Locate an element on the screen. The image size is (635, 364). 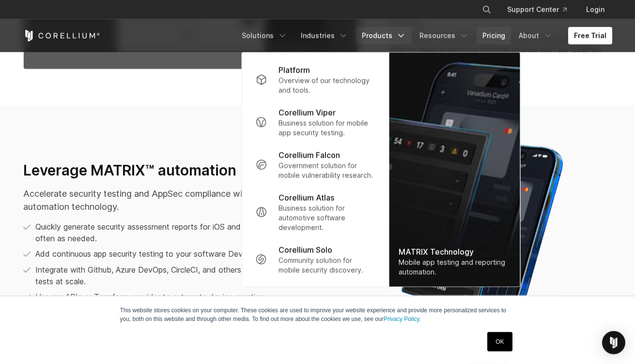
p: Corellium Atlas is located at coordinates (306, 198).